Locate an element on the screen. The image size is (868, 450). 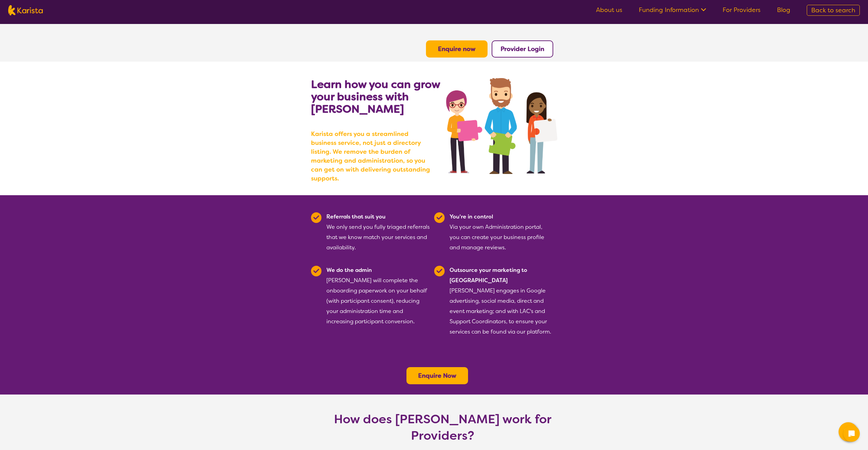
a: Blog is located at coordinates (783, 10).